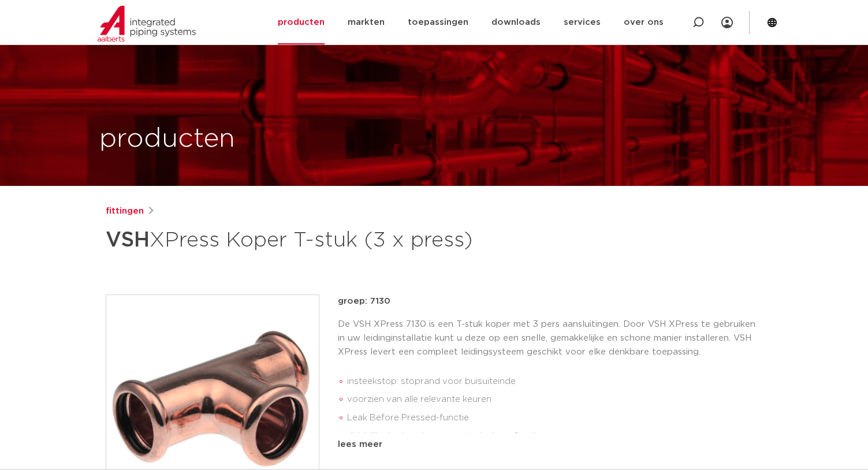 This screenshot has height=470, width=868. Describe the element at coordinates (322, 240) in the screenshot. I see `h1: XPress Koper T-stuk (3 x press)` at that location.